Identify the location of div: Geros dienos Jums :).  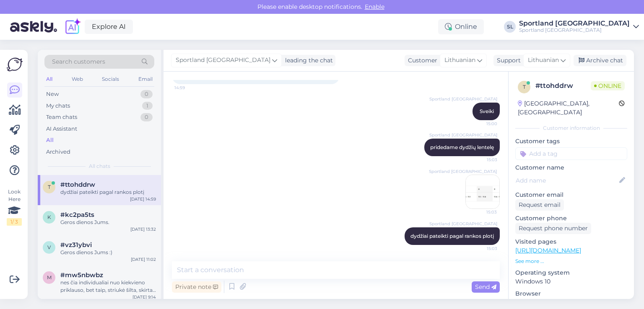
(108, 253).